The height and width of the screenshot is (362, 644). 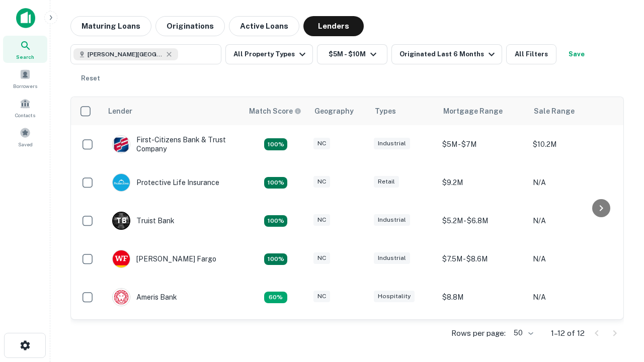 What do you see at coordinates (532, 54) in the screenshot?
I see `button: All Filters` at bounding box center [532, 54].